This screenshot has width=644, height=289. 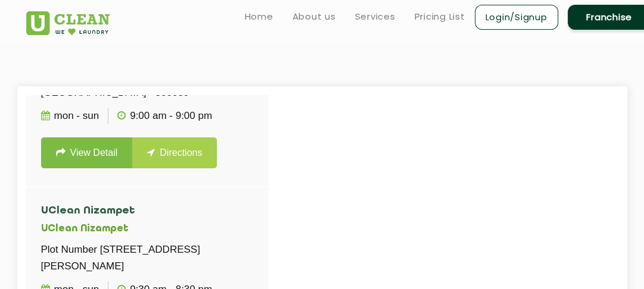 I want to click on h5: UClean Nizampet, so click(x=147, y=229).